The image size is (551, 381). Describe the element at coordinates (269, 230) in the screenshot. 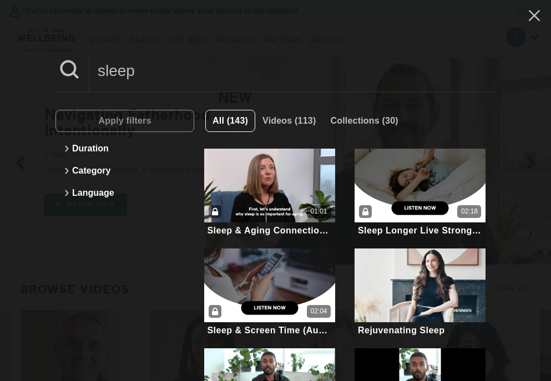

I see `div: Sleep & Aging Connection (Highlight)` at that location.